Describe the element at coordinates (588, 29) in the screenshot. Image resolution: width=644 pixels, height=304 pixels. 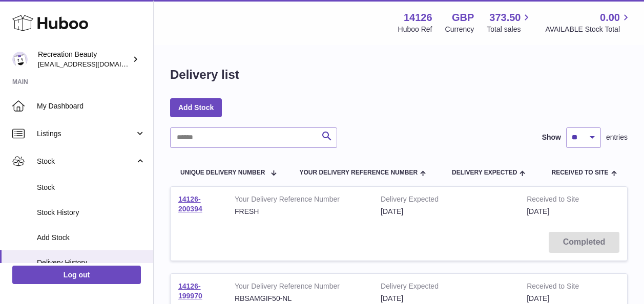
I see `span: AVAILABLE Stock Total` at that location.